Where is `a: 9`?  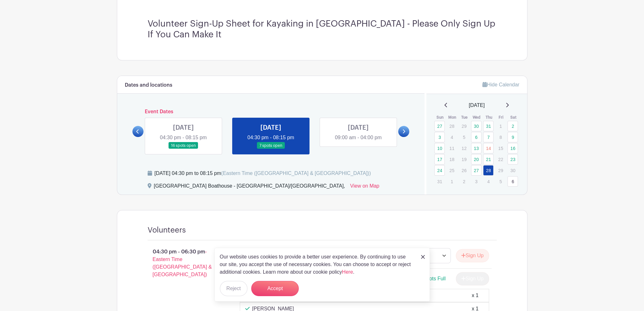
a: 9 is located at coordinates (512, 137).